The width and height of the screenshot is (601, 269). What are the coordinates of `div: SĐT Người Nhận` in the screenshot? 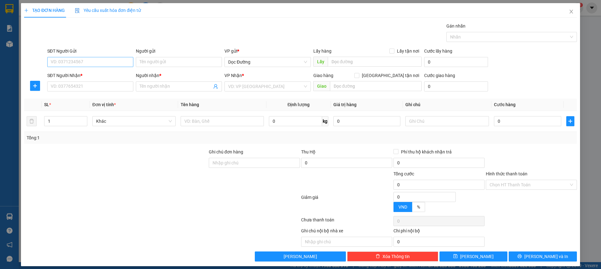 It's located at (90, 75).